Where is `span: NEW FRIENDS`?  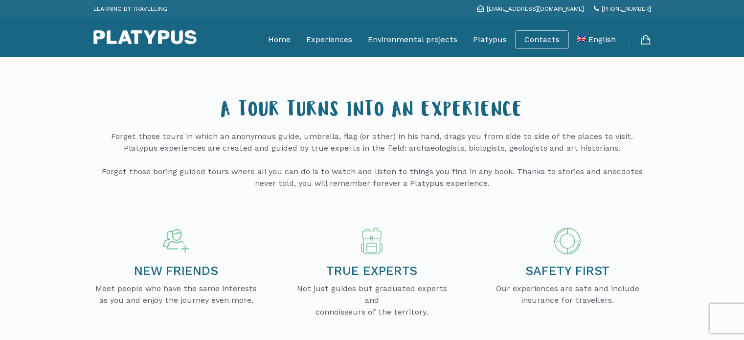
span: NEW FRIENDS is located at coordinates (176, 271).